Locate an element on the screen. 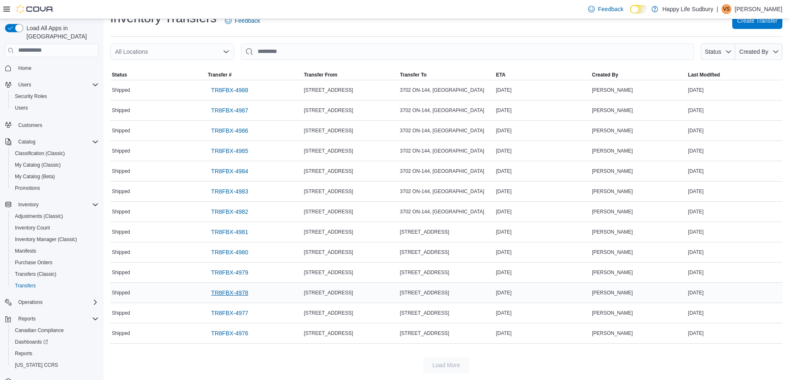 This screenshot has width=789, height=380. span: TR8FBX-4985 is located at coordinates (229, 151).